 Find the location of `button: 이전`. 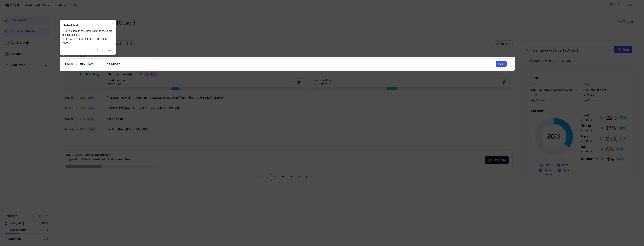

button: 이전 is located at coordinates (101, 50).